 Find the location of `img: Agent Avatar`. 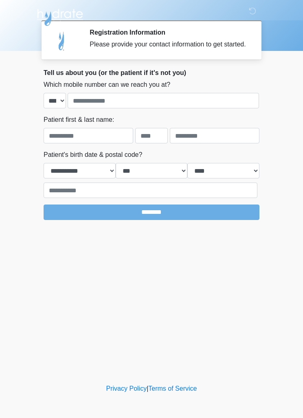

img: Agent Avatar is located at coordinates (62, 41).